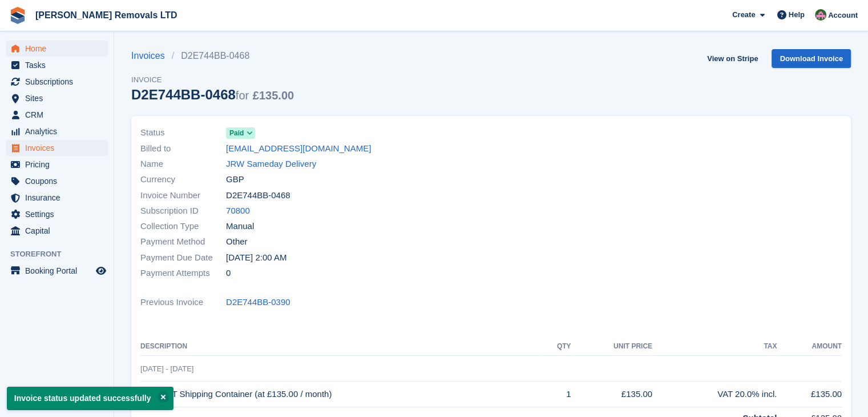 Image resolution: width=868 pixels, height=417 pixels. Describe the element at coordinates (235, 179) in the screenshot. I see `span: GBP` at that location.